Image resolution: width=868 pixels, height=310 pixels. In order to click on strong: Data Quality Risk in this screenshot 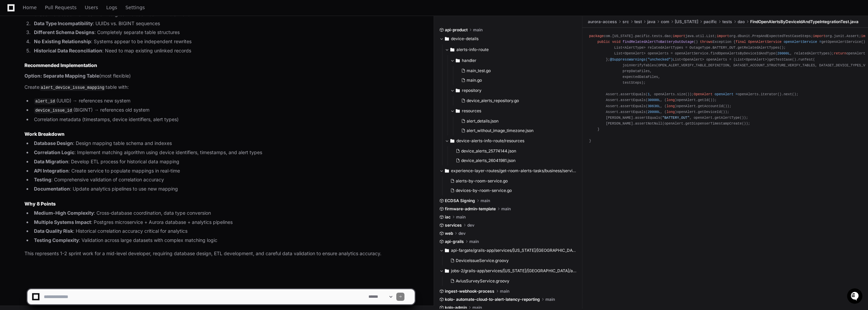, I will do `click(53, 231)`.